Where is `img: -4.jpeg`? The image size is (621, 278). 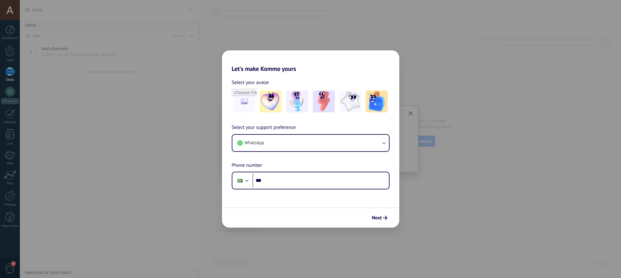
img: -4.jpeg is located at coordinates (351, 102).